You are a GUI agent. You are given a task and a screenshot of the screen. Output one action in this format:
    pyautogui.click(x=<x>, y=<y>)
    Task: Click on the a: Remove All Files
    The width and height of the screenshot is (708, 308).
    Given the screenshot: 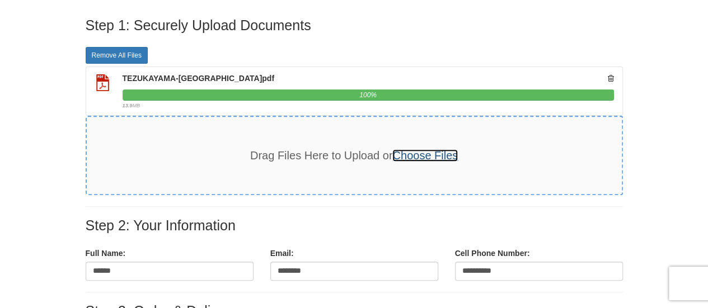 What is the action you would take?
    pyautogui.click(x=116, y=55)
    